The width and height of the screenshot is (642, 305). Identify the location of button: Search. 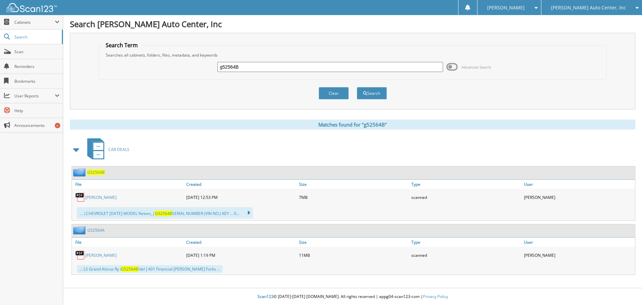
(372, 93).